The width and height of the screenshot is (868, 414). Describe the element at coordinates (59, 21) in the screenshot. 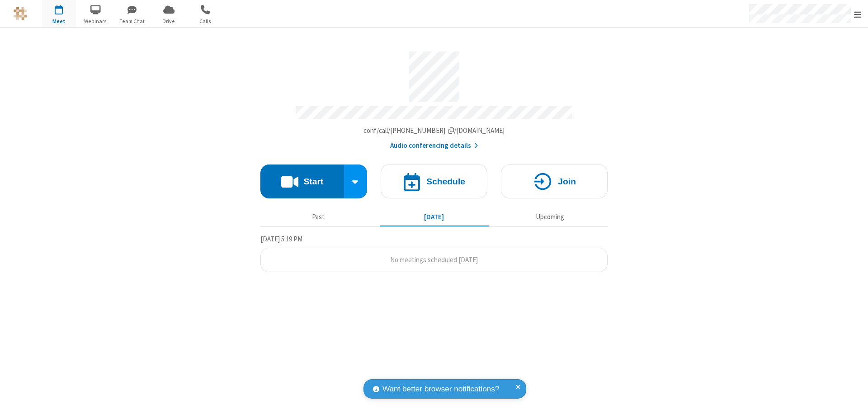

I see `span: Meet` at that location.